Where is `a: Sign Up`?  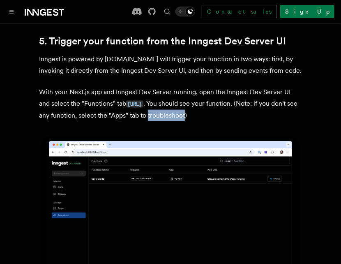
a: Sign Up is located at coordinates (308, 12).